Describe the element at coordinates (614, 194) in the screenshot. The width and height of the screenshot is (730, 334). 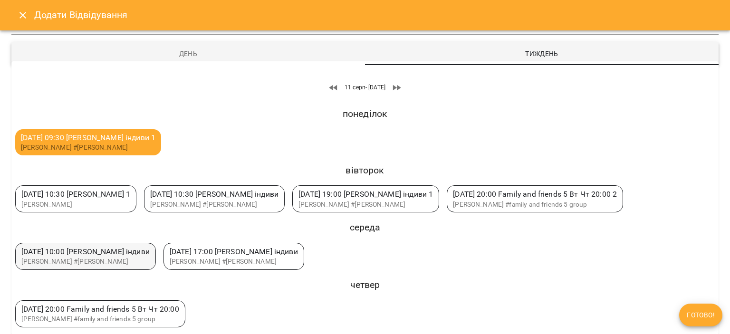
I see `span: 2` at that location.